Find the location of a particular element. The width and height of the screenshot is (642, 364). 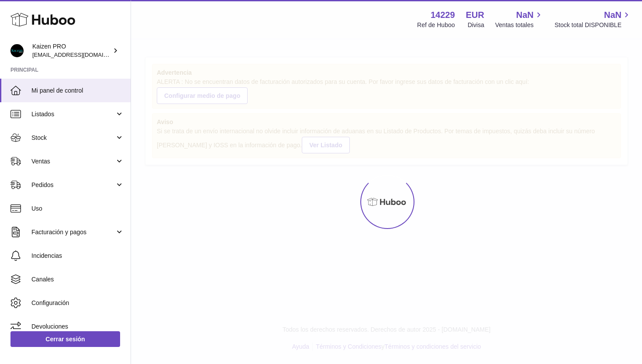

img: info@kaizenproteam.com is located at coordinates (17, 50).